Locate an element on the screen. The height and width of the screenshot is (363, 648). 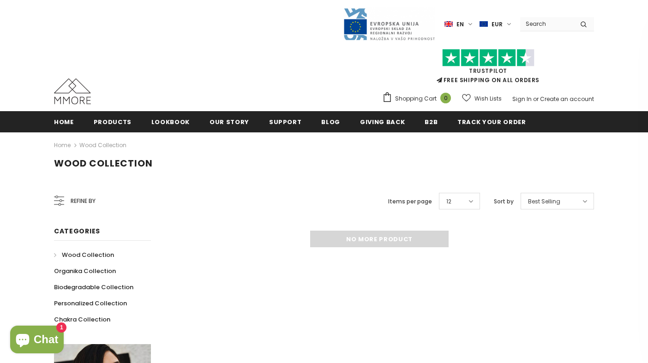
a: Our Story is located at coordinates (229, 121).